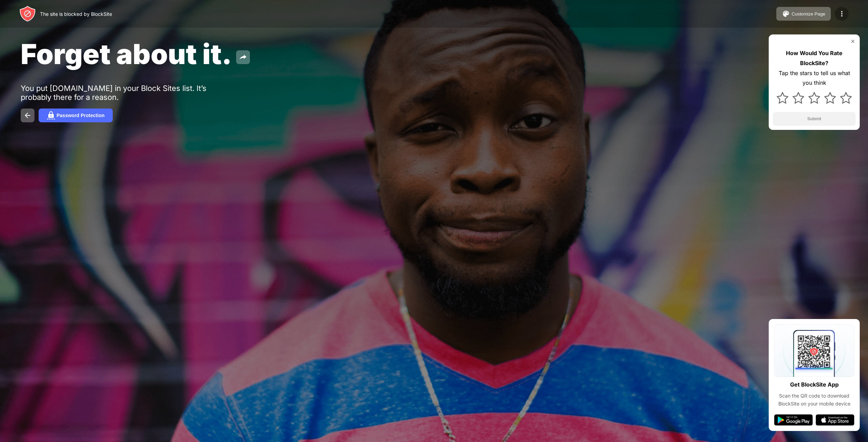 The height and width of the screenshot is (442, 868). What do you see at coordinates (835, 420) in the screenshot?
I see `img: app-store.svg` at bounding box center [835, 420].